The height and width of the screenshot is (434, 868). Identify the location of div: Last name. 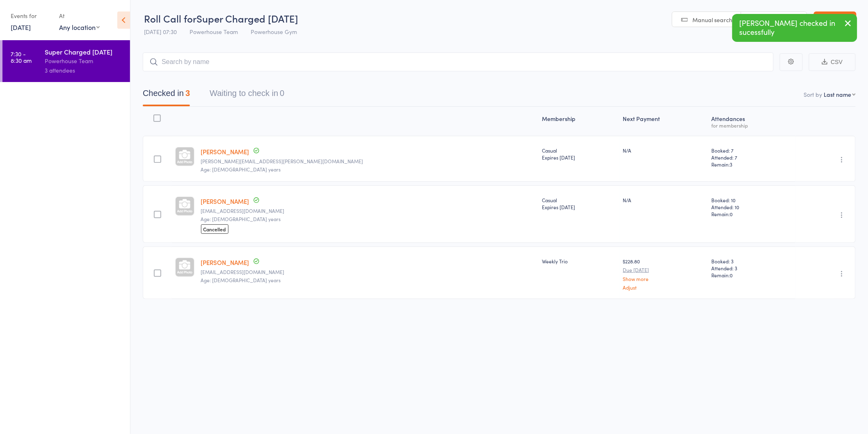
(838, 94).